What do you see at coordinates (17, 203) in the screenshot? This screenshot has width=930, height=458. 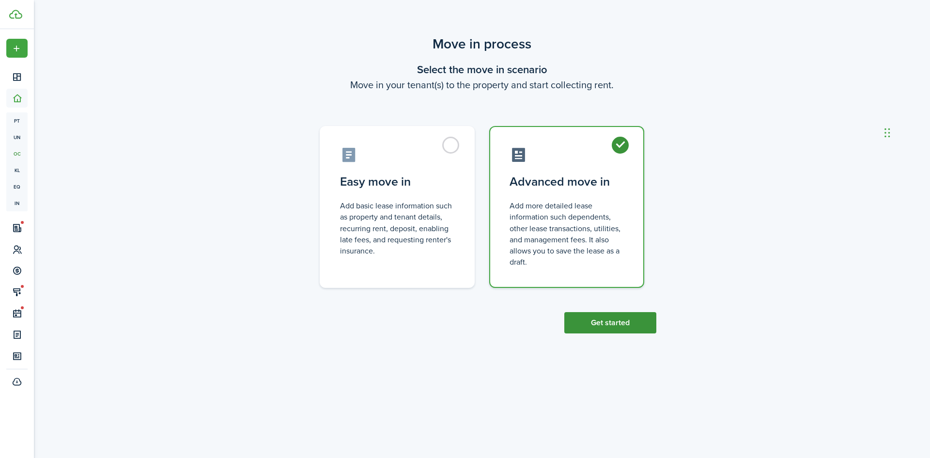 I see `span: in` at bounding box center [17, 203].